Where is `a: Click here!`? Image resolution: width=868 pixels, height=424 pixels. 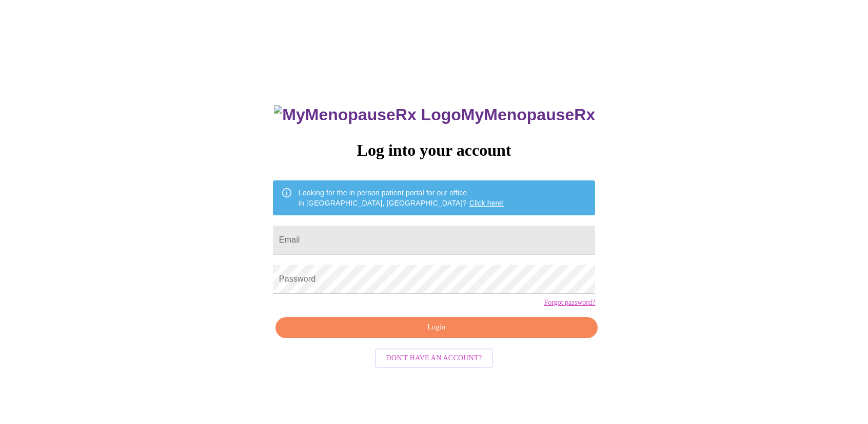
a: Click here! is located at coordinates (487, 203).